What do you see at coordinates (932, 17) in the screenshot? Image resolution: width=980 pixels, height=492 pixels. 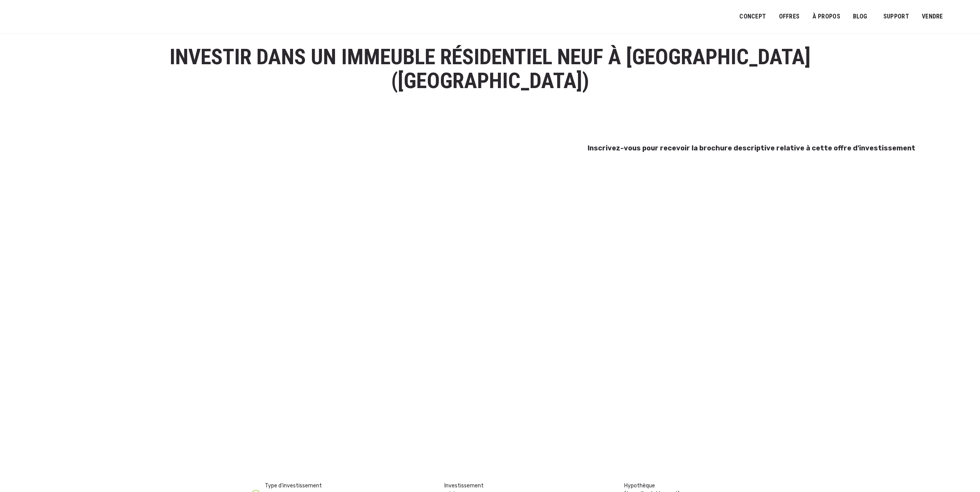 I see `a: VENDRE` at bounding box center [932, 17].